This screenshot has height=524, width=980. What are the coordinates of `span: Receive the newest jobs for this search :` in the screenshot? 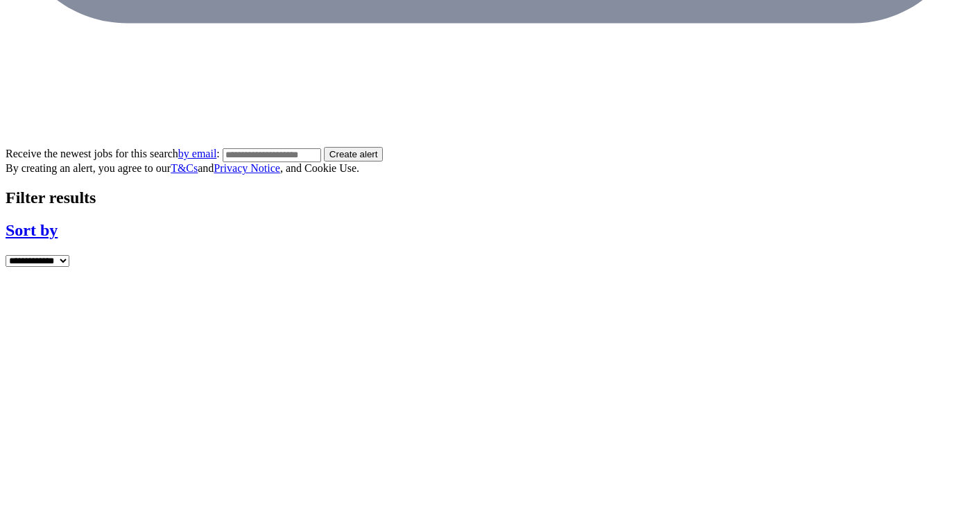 It's located at (112, 153).